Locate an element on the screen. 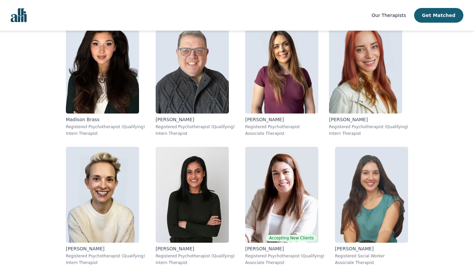 The image size is (474, 270). p: Registered Psychotherapist is located at coordinates (282, 127).